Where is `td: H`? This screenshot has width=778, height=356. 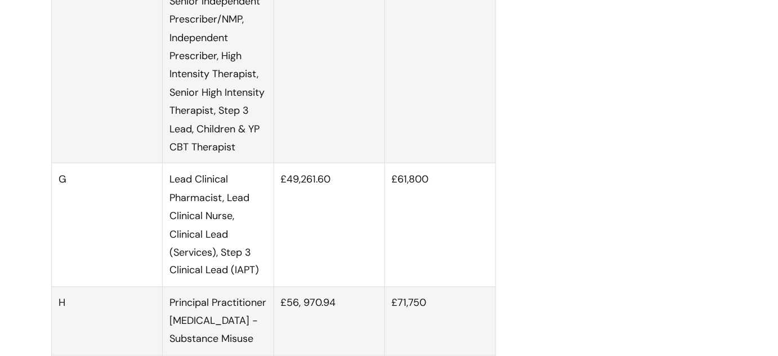
td: H is located at coordinates (107, 321).